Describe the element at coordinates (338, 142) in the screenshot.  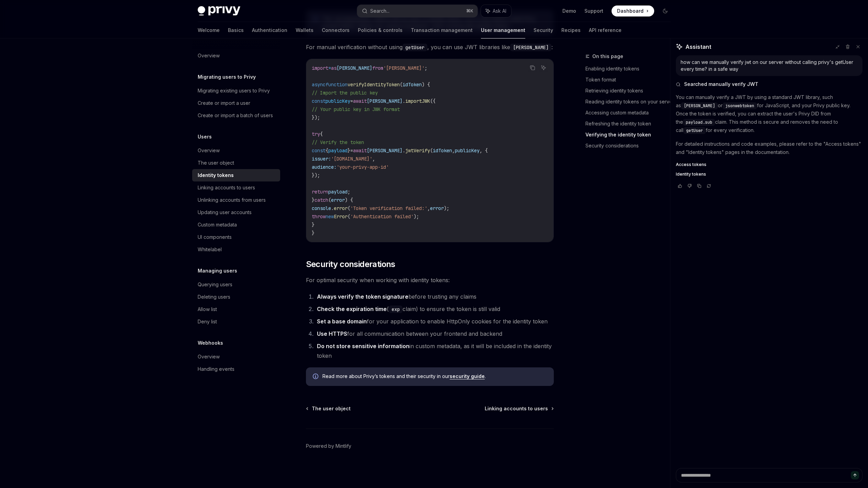
I see `span: // Verify the token` at that location.